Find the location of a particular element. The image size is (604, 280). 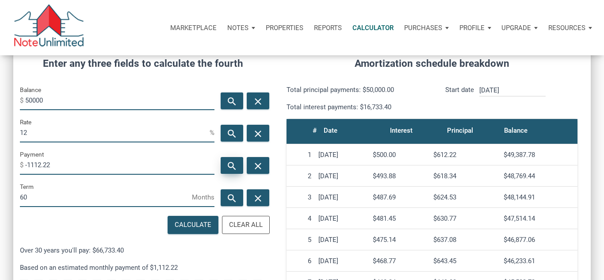

div: Date is located at coordinates (330, 130).